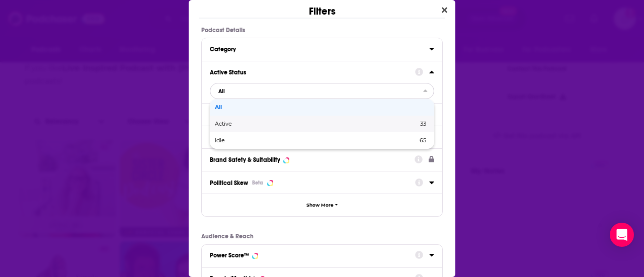  Describe the element at coordinates (322, 91) in the screenshot. I see `button: close menu` at that location.